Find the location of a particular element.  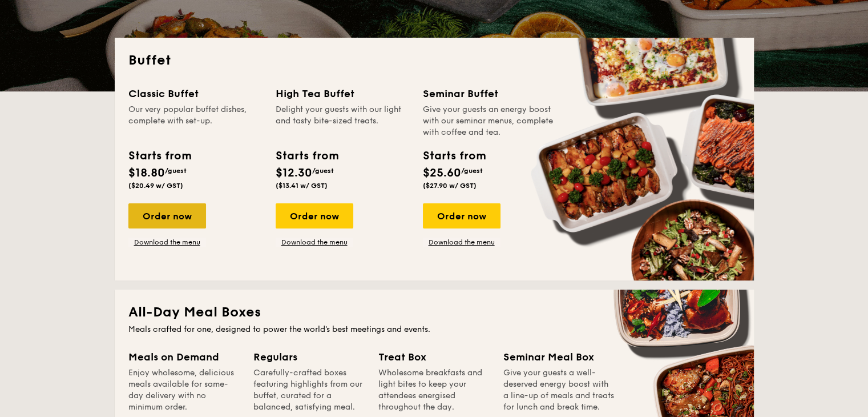

div: Meals on Demand is located at coordinates (184, 357).